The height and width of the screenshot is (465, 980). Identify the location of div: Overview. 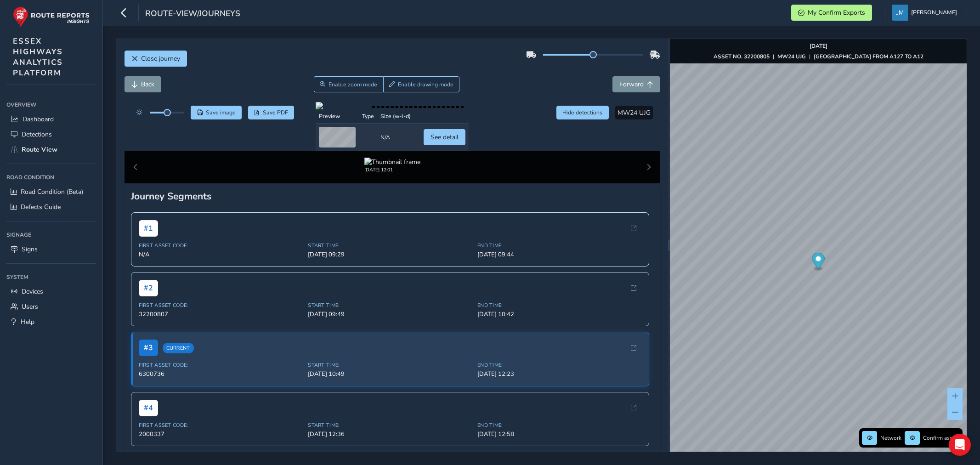
(51, 105).